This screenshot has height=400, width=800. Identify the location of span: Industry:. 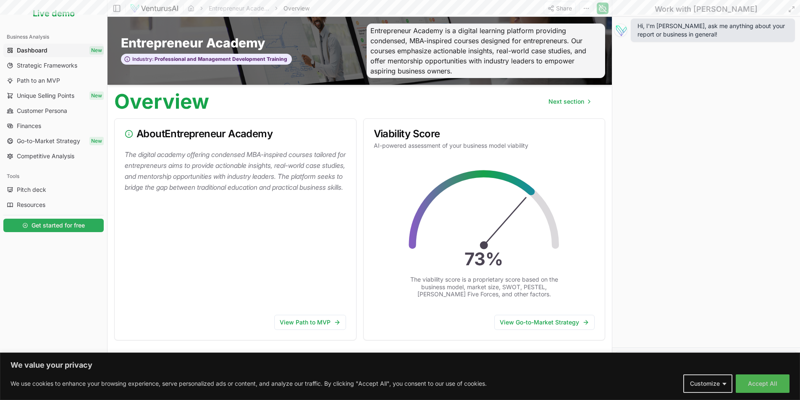
(143, 59).